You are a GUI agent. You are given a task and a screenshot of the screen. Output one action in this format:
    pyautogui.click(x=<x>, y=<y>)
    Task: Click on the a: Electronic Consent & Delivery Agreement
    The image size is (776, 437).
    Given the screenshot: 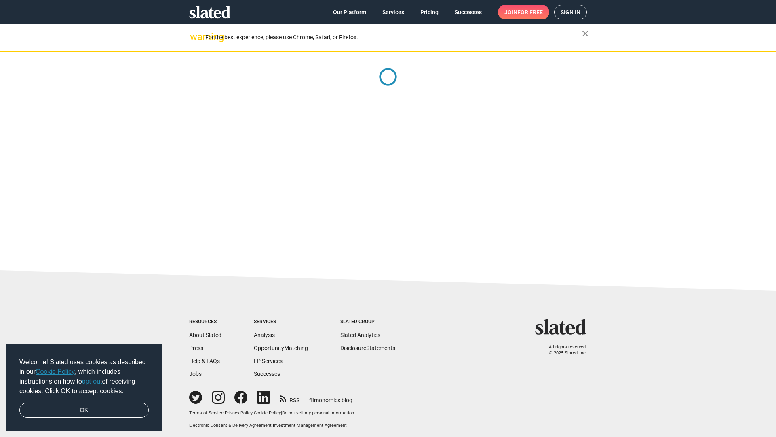 What is the action you would take?
    pyautogui.click(x=230, y=425)
    